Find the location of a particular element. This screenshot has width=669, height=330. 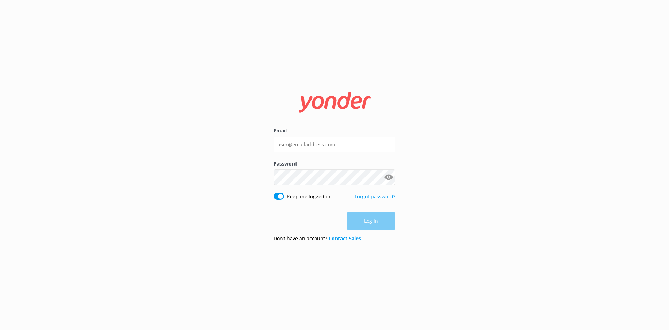

p: Don’t have an account? is located at coordinates (317, 238).